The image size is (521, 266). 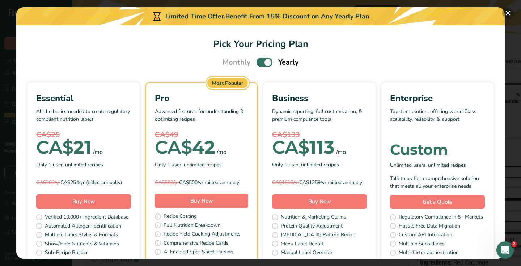 I want to click on div: Benefit From 15% Discount on Any Yearly Plan, so click(x=298, y=16).